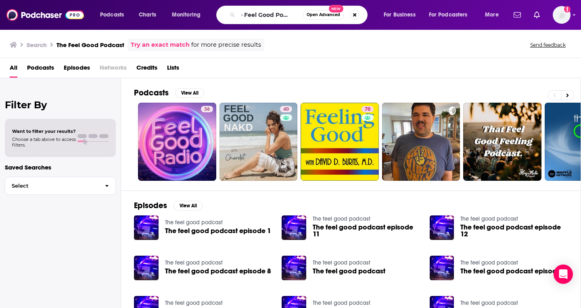  I want to click on span: Networks, so click(113, 69).